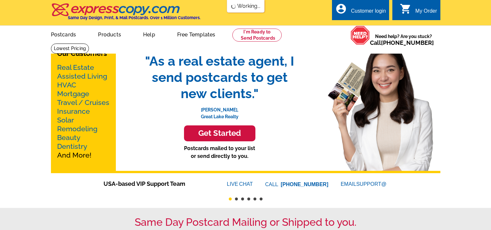  Describe the element at coordinates (426, 13) in the screenshot. I see `div: My Order` at that location.